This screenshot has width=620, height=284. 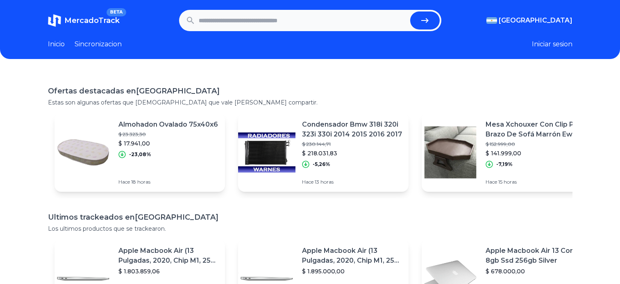 I want to click on p: $ 17.941,00, so click(x=168, y=143).